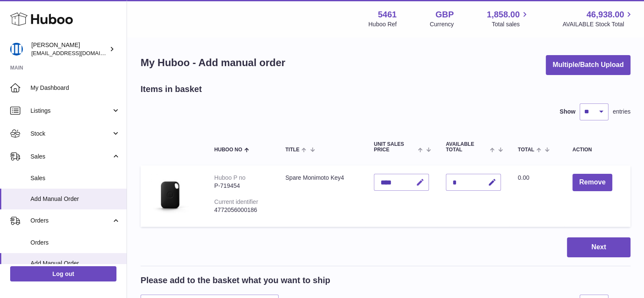 This screenshot has width=644, height=298. What do you see at coordinates (71, 110) in the screenshot?
I see `span: Listings` at bounding box center [71, 110].